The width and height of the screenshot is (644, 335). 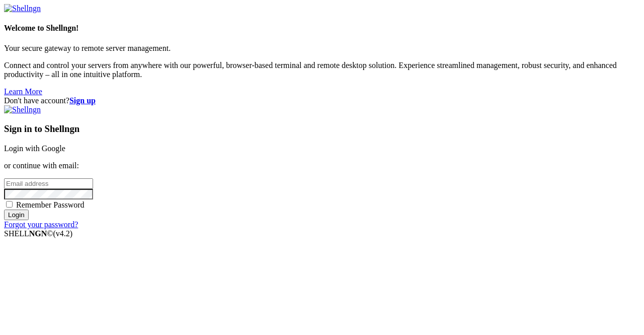 What do you see at coordinates (322, 101) in the screenshot?
I see `div: Don't have account?` at bounding box center [322, 101].